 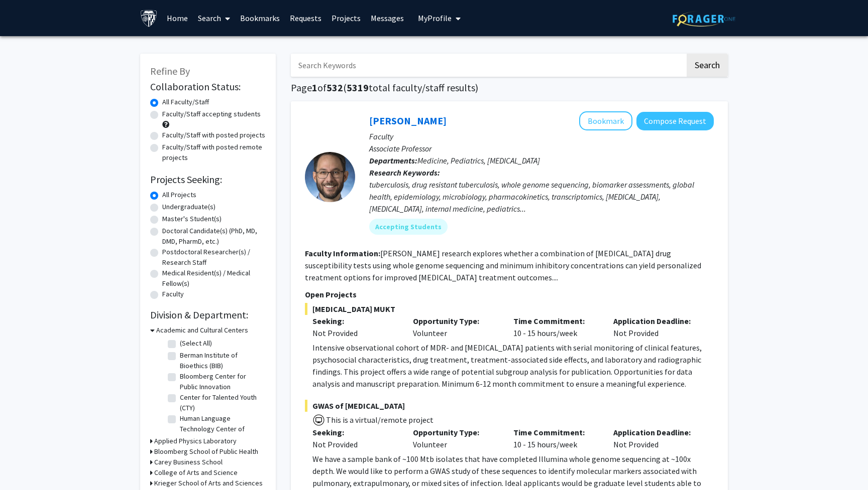 What do you see at coordinates (509, 88) in the screenshot?
I see `h1: Page of ( total faculty/staff results)` at bounding box center [509, 88].